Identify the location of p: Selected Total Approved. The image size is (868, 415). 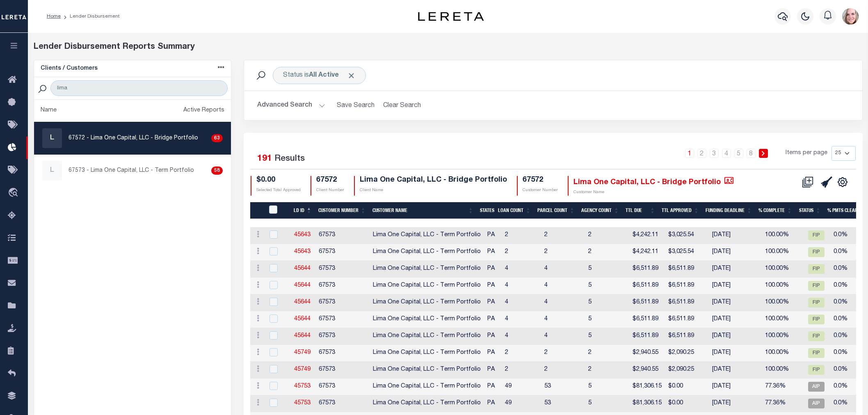
(279, 190).